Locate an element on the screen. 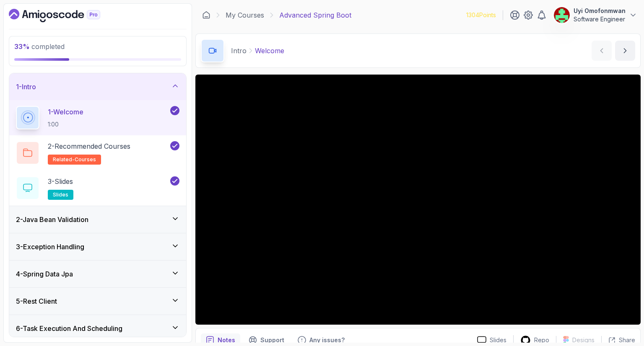 This screenshot has height=346, width=644. h3: 5 - Rest Client is located at coordinates (36, 301).